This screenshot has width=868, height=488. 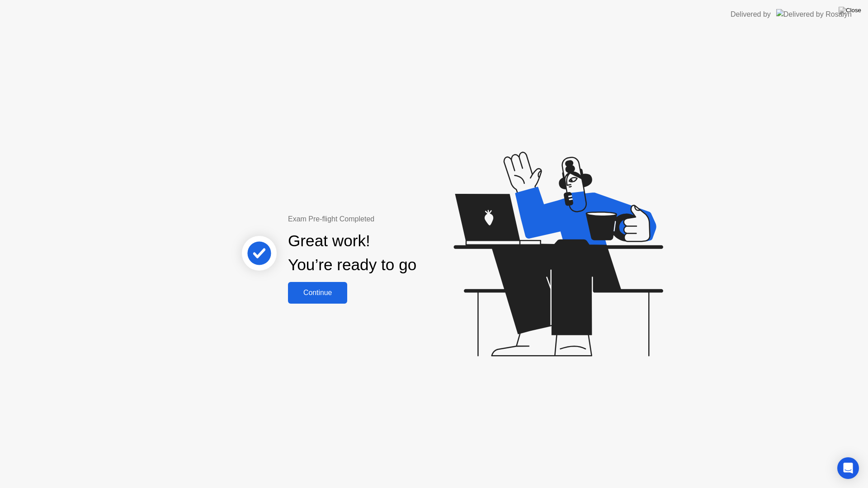 I want to click on div: Open Intercom Messenger, so click(x=848, y=468).